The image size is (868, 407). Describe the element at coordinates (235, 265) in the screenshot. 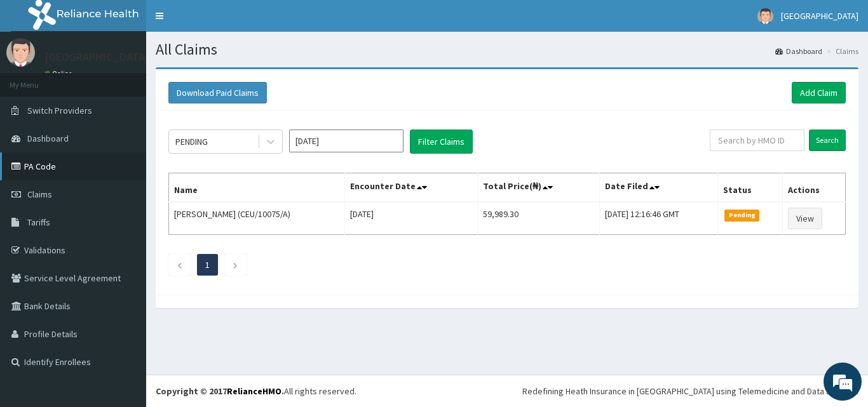

I see `a: Next page` at that location.